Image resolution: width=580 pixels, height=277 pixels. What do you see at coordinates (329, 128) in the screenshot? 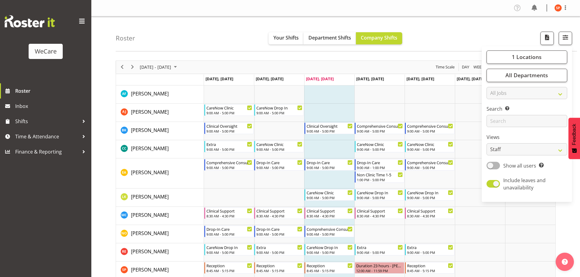
I see `div: Brian Ko"s event - Clinical Oversight Begin From Wednesday, August 13, 2025 at 9:00:00 AM GMT+12:...` at bounding box center [329, 128].